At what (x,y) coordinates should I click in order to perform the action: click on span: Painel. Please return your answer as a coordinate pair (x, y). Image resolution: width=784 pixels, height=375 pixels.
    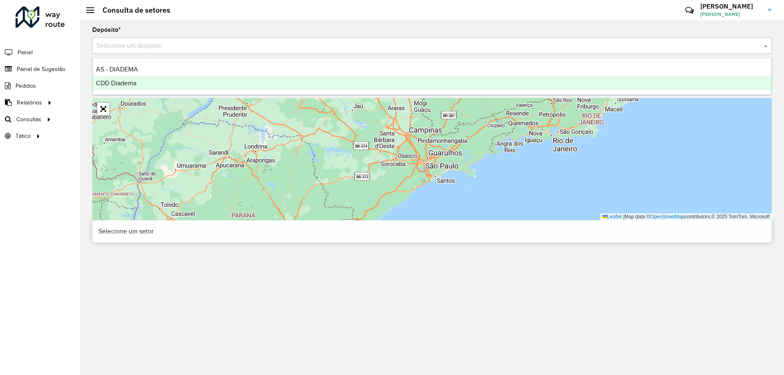
    Looking at the image, I should click on (25, 52).